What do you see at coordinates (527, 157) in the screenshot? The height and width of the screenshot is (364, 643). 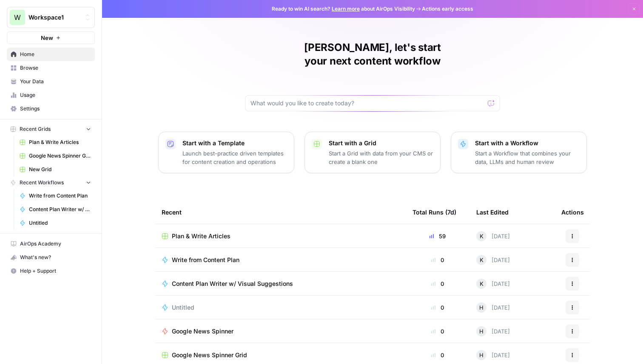 I see `p: Start a Workflow that combines your data, LLMs and human review` at bounding box center [527, 157].